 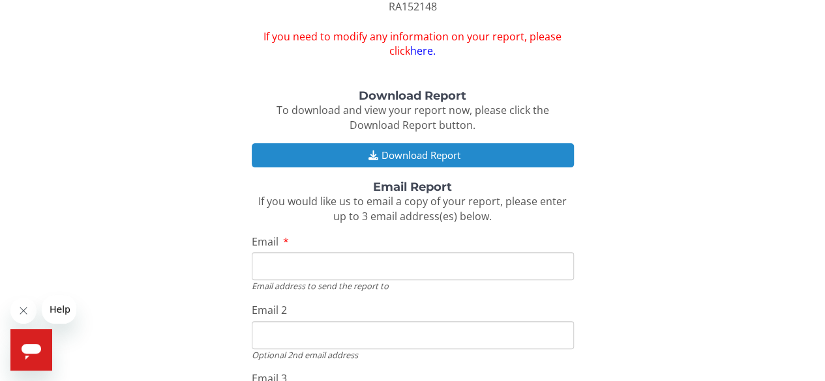 I want to click on span: Help, so click(x=18, y=14).